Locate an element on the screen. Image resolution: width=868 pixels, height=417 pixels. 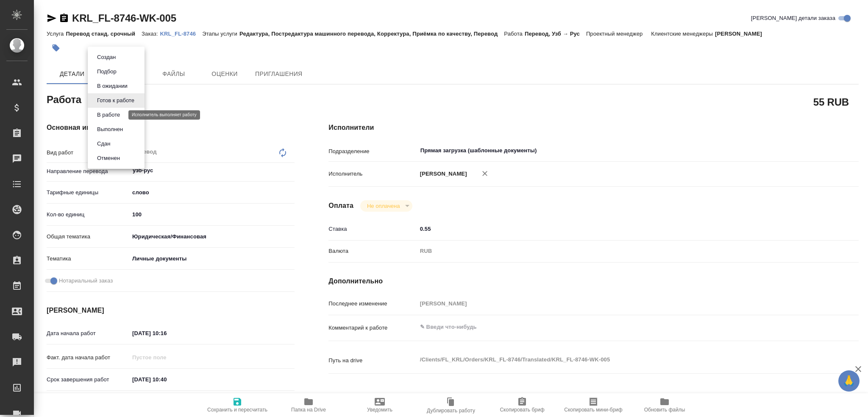
button: Отменен is located at coordinates (108, 158).